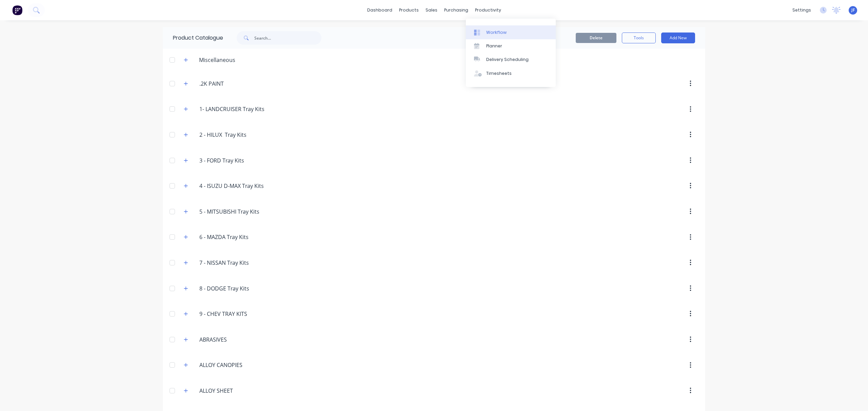  Describe the element at coordinates (456, 10) in the screenshot. I see `div: purchasing` at that location.